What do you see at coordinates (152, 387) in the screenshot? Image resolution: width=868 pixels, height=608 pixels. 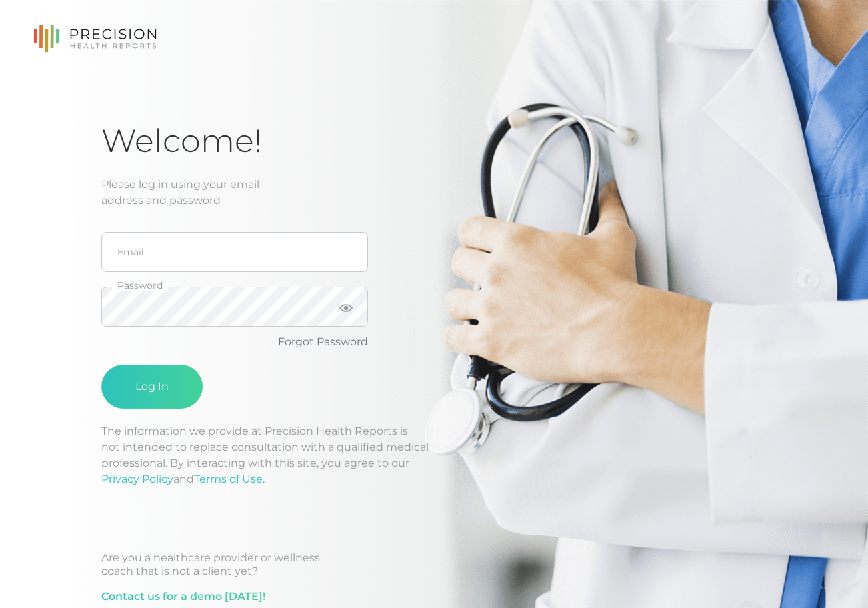 I see `button: Log In` at bounding box center [152, 387].